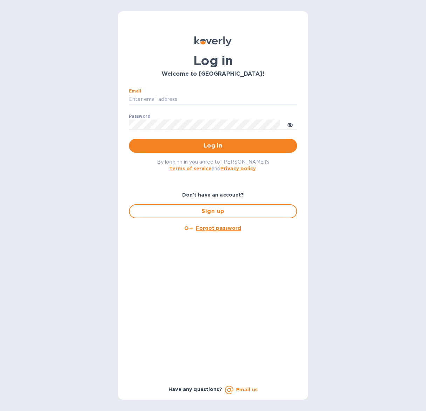  What do you see at coordinates (213, 99) in the screenshot?
I see `input: Enter email address` at bounding box center [213, 99].